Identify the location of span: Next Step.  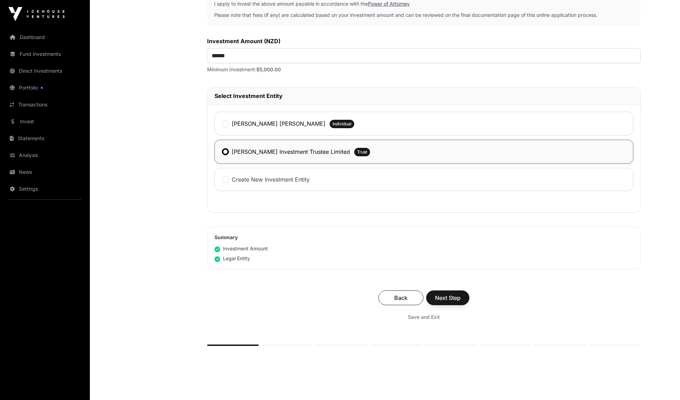
(447, 298).